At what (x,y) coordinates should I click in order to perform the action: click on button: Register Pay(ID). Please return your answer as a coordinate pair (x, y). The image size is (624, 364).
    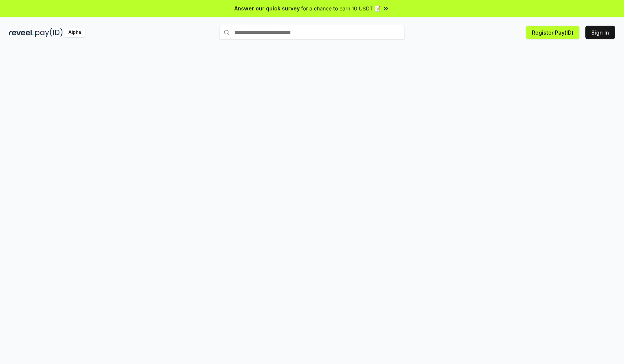
    Looking at the image, I should click on (553, 32).